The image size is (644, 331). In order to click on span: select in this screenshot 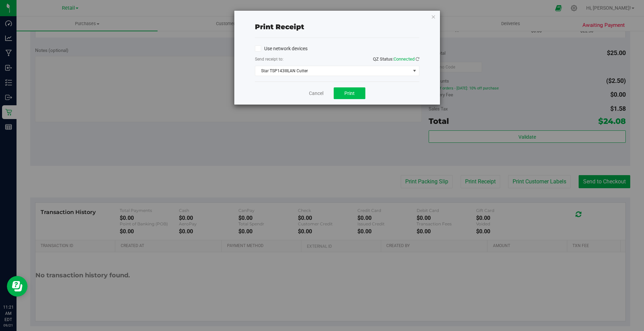, I will do `click(415, 71)`.